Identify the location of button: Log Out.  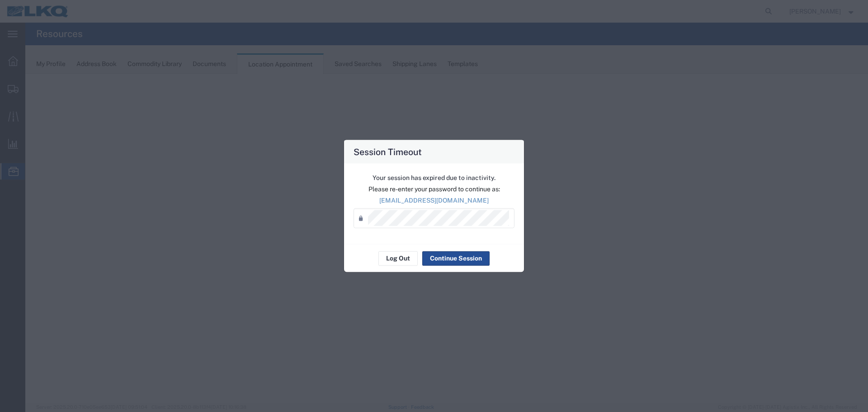
(398, 259).